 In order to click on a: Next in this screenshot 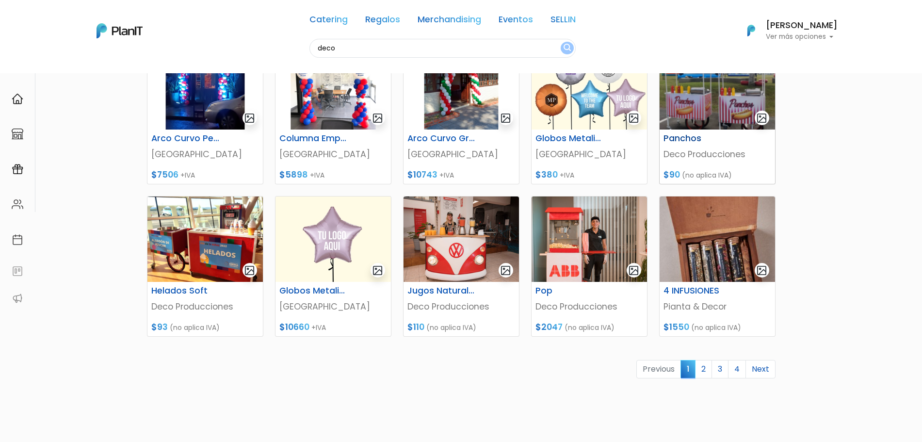, I will do `click(761, 369)`.